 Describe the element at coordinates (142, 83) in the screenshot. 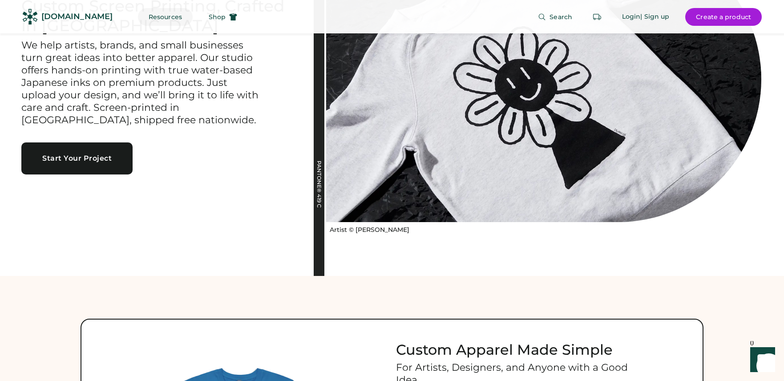

I see `h3: We help artists, brands, and small businesses turn great ideas into better apparel. Our studio of...` at that location.